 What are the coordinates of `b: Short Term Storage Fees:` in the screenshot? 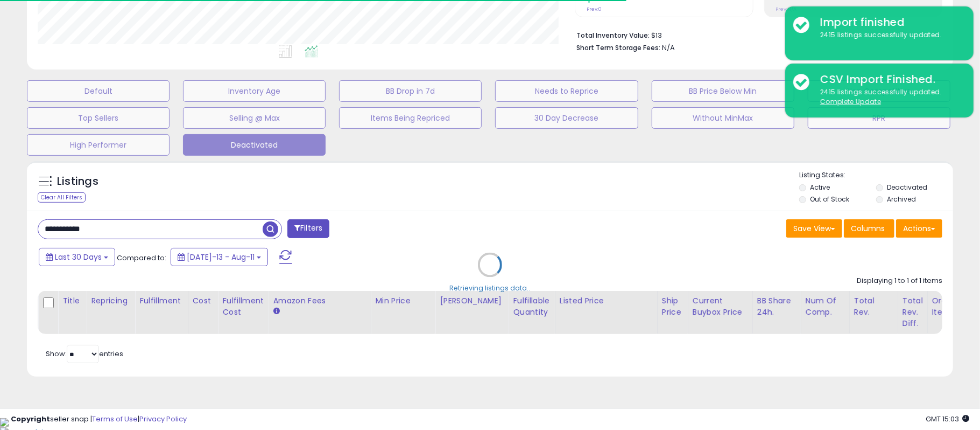 It's located at (619, 48).